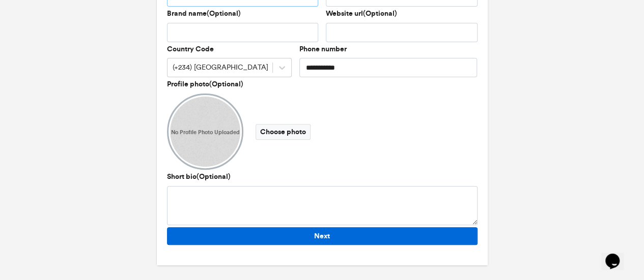 Image resolution: width=644 pixels, height=280 pixels. What do you see at coordinates (205, 132) in the screenshot?
I see `span: No Profile Photo Uploaded` at bounding box center [205, 132].